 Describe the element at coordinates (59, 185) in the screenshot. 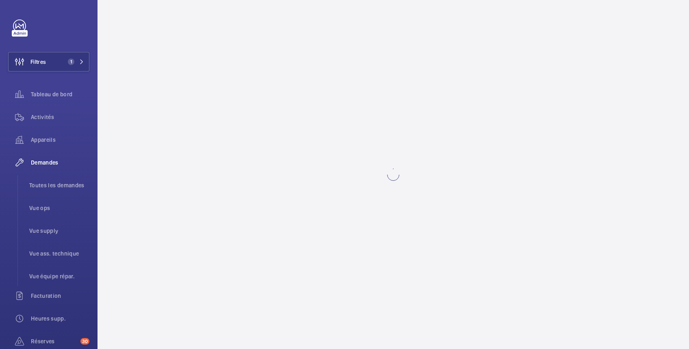

I see `span: Toutes les demandes` at that location.